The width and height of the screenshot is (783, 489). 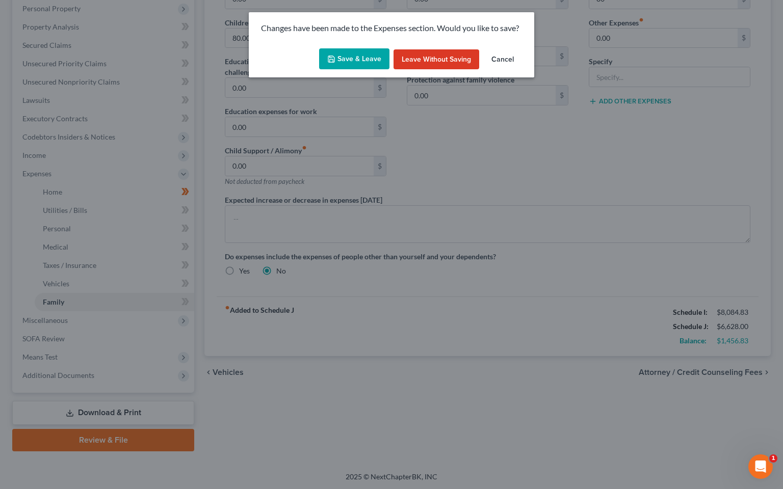 I want to click on button: Save & Leave, so click(x=354, y=59).